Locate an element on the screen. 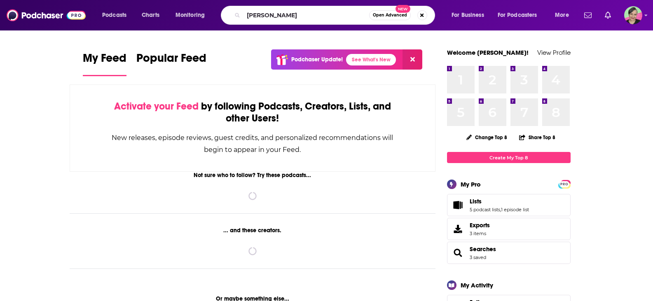 Image resolution: width=653 pixels, height=301 pixels. span: Charts is located at coordinates (150, 15).